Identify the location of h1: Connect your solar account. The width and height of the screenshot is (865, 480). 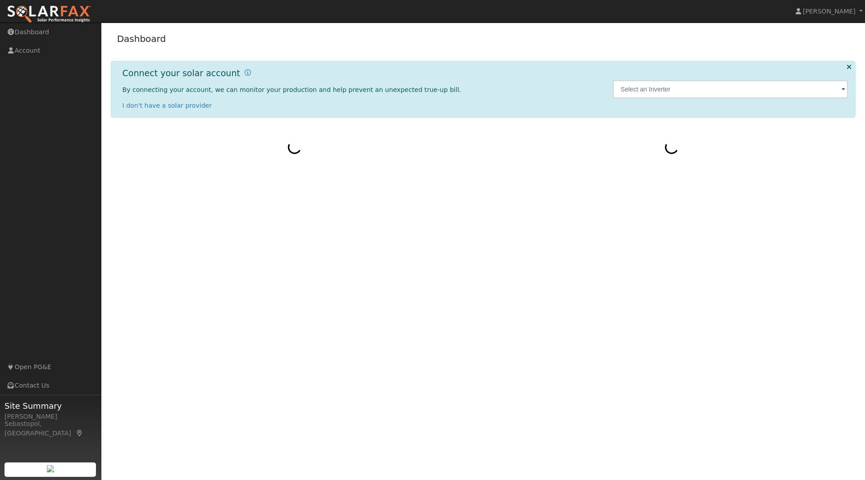
(181, 73).